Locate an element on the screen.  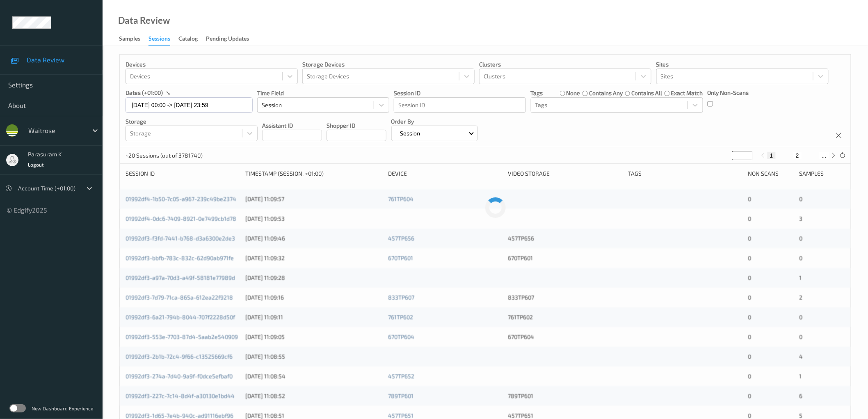
a: 457TP651 is located at coordinates (401, 416).